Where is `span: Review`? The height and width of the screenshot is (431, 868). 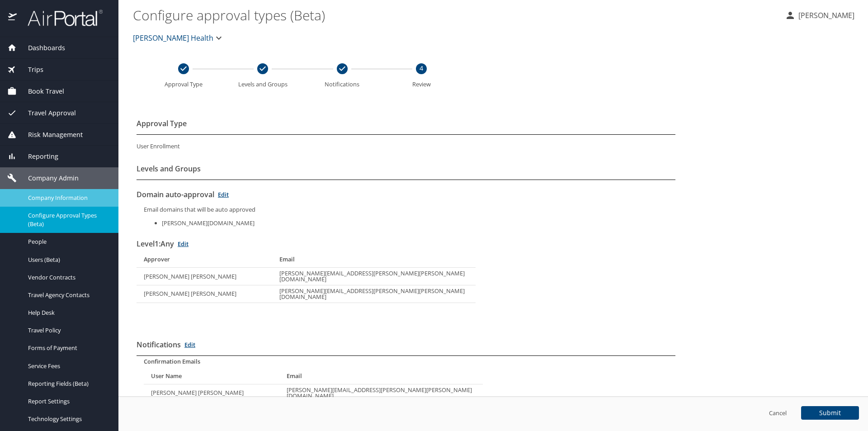 span: Review is located at coordinates (422, 84).